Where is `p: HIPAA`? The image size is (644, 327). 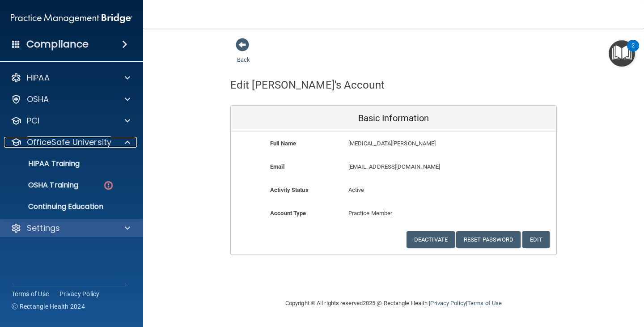
p: HIPAA is located at coordinates (38, 78).